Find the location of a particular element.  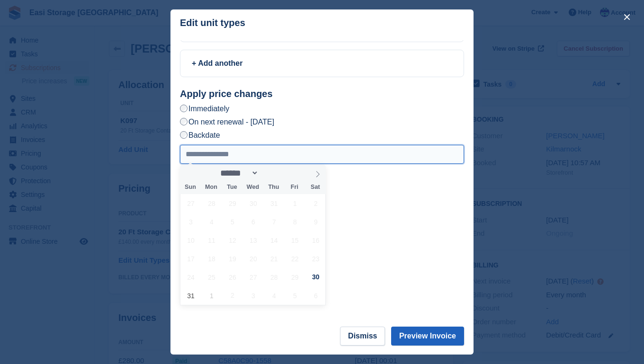

span: August 18, 2025 is located at coordinates (211, 259).